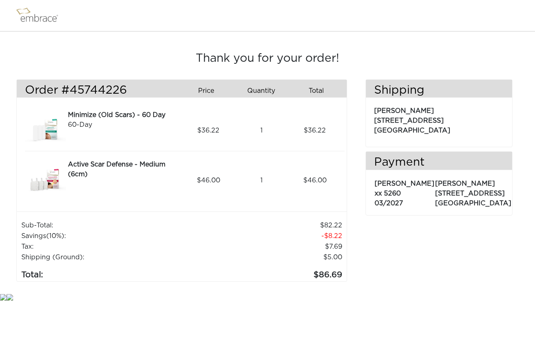  What do you see at coordinates (388, 194) in the screenshot?
I see `span: xx 5260` at bounding box center [388, 194].